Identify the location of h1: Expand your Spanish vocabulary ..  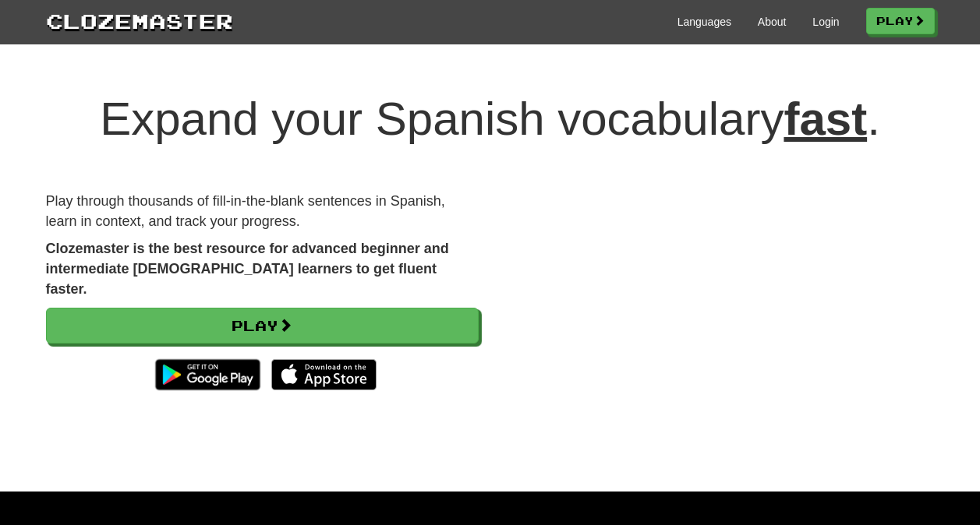
(490, 119).